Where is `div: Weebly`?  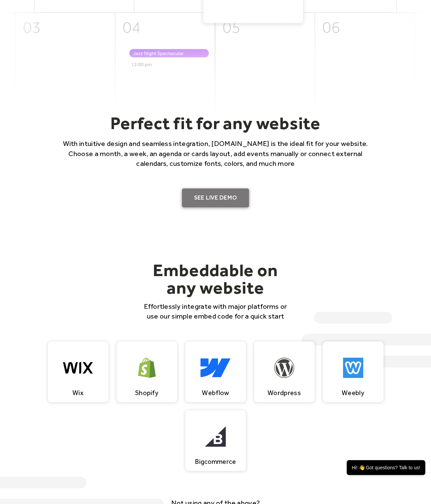 div: Weebly is located at coordinates (353, 392).